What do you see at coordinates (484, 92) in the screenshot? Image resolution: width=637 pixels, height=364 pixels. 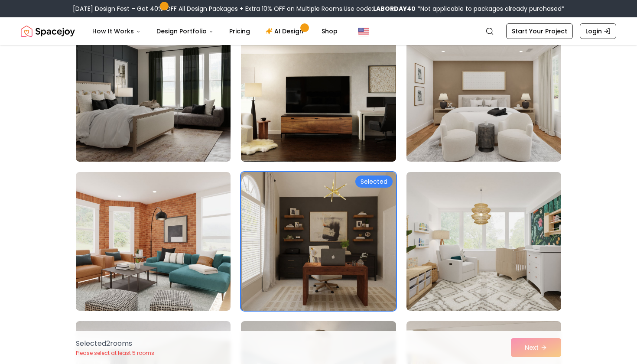 I see `img: Room room-75` at bounding box center [484, 92].